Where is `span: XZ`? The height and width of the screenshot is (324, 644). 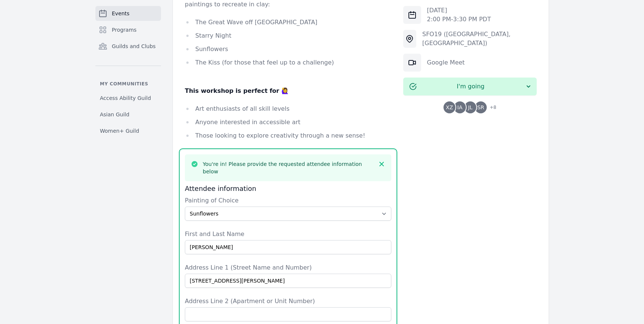 span: XZ is located at coordinates (449, 108).